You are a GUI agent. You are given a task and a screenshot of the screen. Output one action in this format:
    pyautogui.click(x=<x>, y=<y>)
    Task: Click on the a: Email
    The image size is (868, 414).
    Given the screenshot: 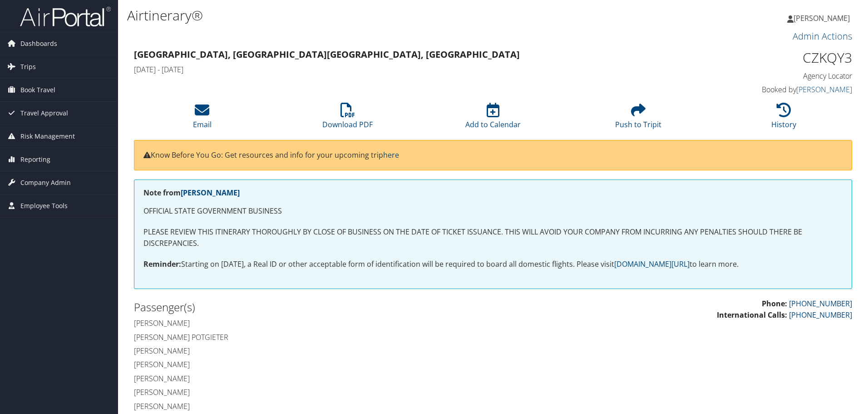 What is the action you would take?
    pyautogui.click(x=202, y=119)
    